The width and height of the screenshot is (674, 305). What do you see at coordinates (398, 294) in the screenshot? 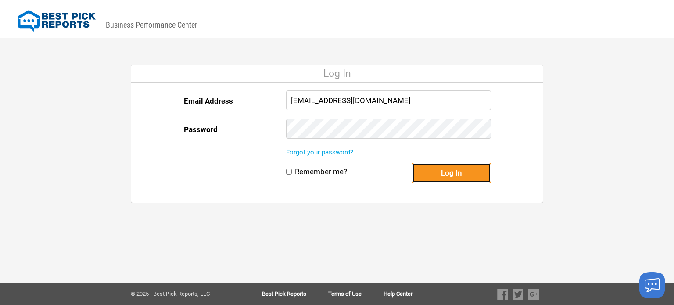
I see `a: Help Center` at bounding box center [398, 294].